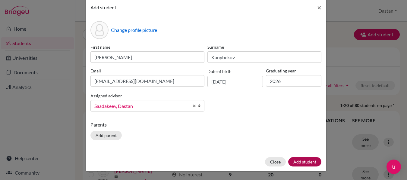 This screenshot has width=407, height=180. I want to click on span: Add student, so click(103, 7).